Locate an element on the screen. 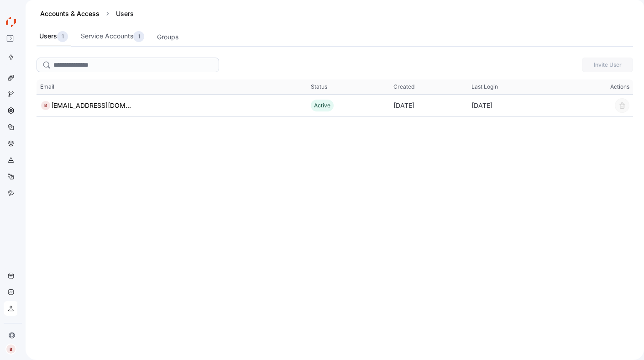 Image resolution: width=644 pixels, height=360 pixels. span: Last Login is located at coordinates (485, 87).